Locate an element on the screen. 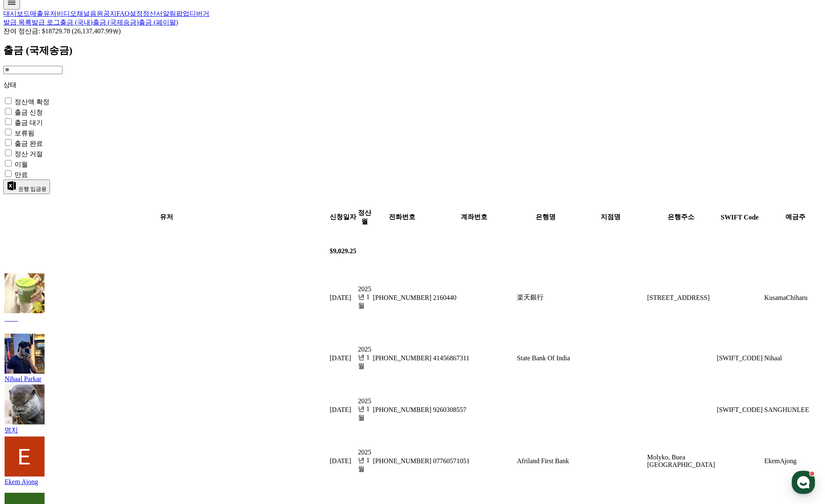 This screenshot has width=825, height=504. a: Nihaal Parkar is located at coordinates (23, 378).